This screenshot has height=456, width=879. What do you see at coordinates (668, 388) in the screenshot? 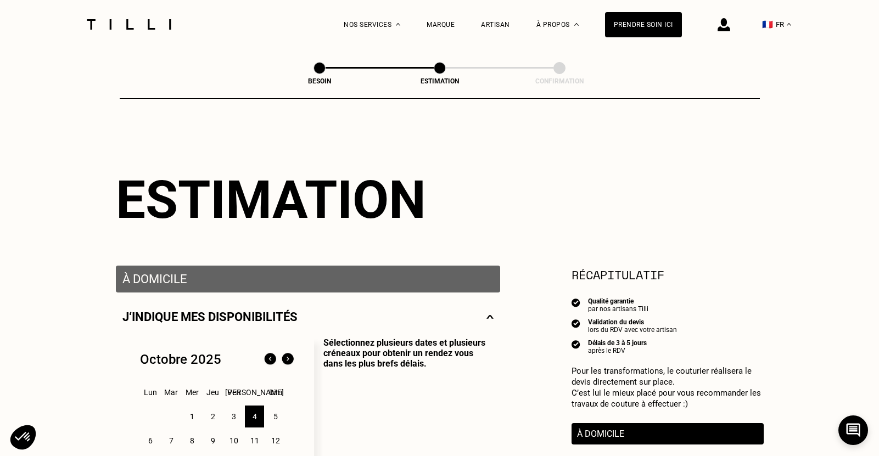
I see `p: Pour les transformations, le couturier réalisera le devis directement sur place. C’est lui le mie...` at bounding box center [668, 388].